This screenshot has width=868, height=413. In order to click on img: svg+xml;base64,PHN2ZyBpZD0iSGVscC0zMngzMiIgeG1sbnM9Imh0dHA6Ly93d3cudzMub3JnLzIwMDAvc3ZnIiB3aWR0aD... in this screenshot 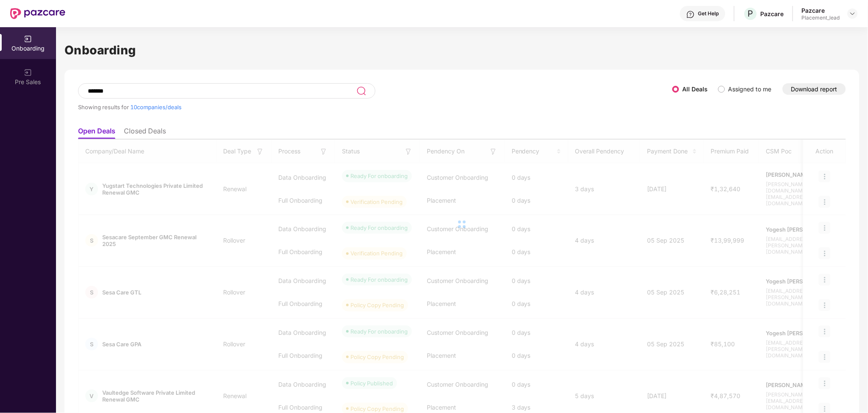, I will do `click(691, 14)`.